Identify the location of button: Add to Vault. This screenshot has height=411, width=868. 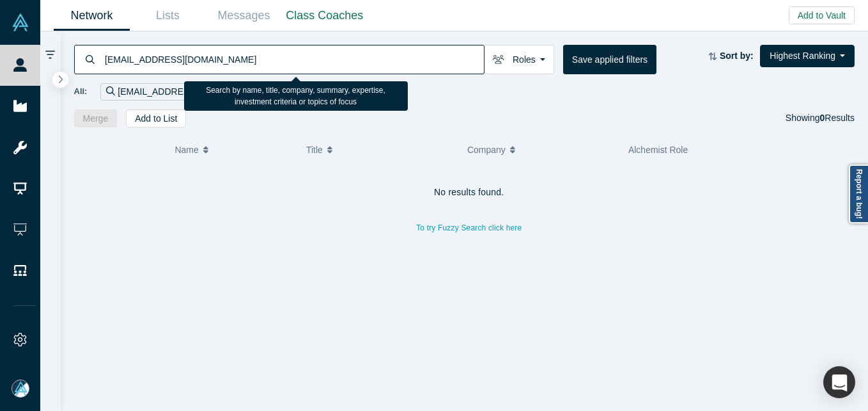
(822, 16).